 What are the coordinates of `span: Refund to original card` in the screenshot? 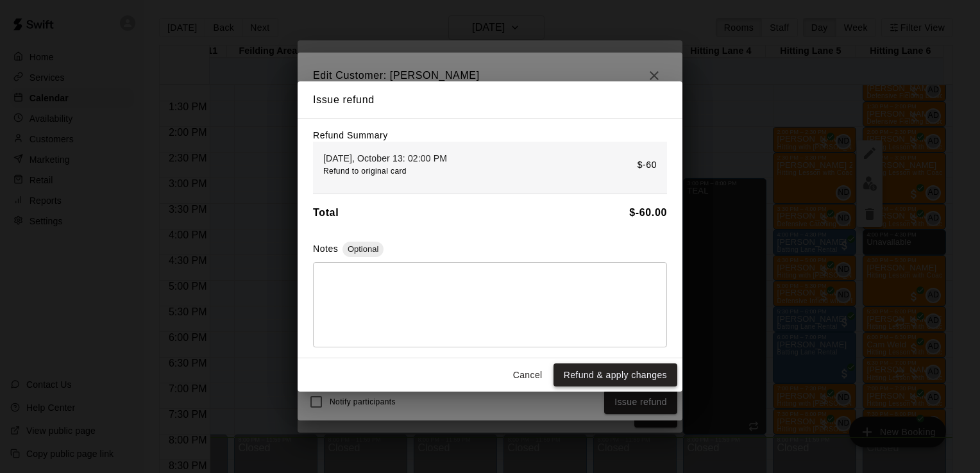 It's located at (365, 171).